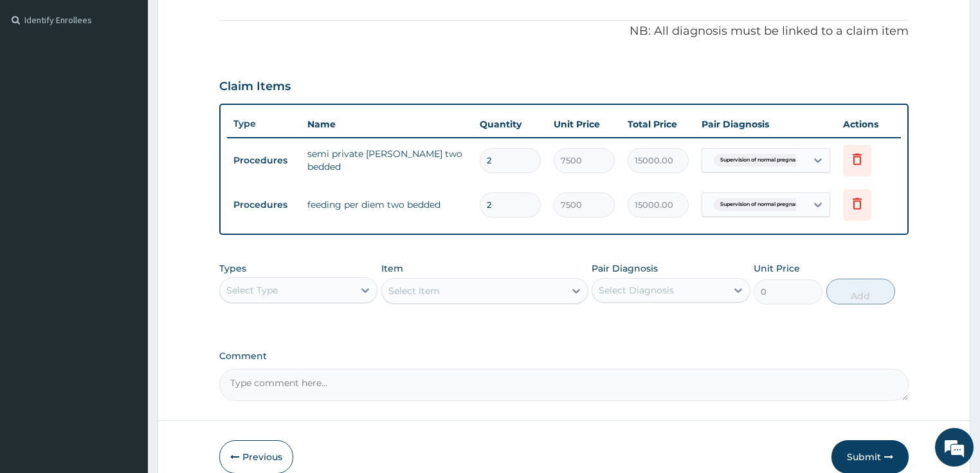 The image size is (980, 473). Describe the element at coordinates (387, 124) in the screenshot. I see `th: Name` at that location.